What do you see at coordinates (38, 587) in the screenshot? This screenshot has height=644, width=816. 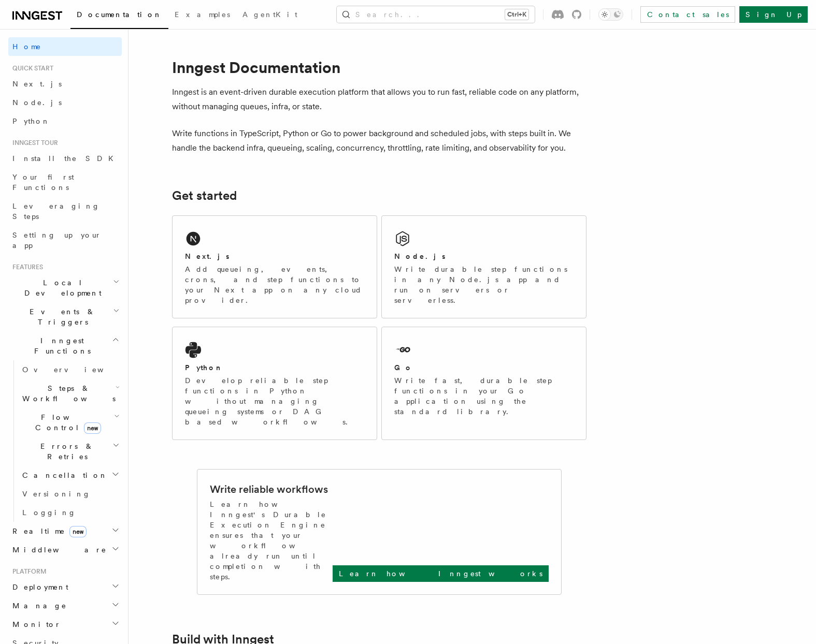 I see `span: Deployment` at bounding box center [38, 587].